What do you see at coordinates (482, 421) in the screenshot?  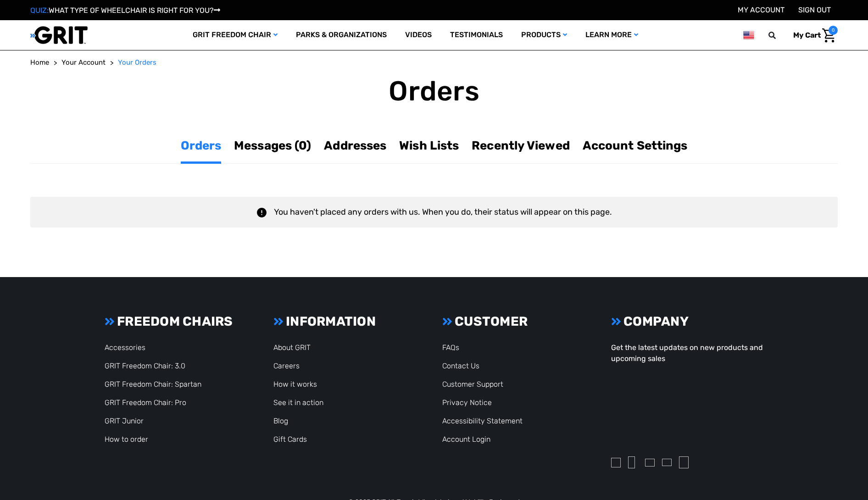 I see `a: Accessibility Statement` at bounding box center [482, 421].